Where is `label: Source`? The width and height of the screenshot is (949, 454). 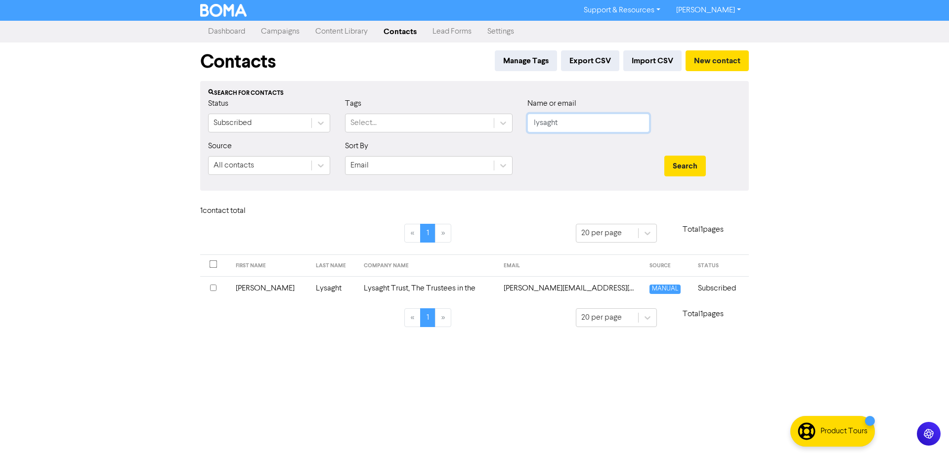 label: Source is located at coordinates (220, 146).